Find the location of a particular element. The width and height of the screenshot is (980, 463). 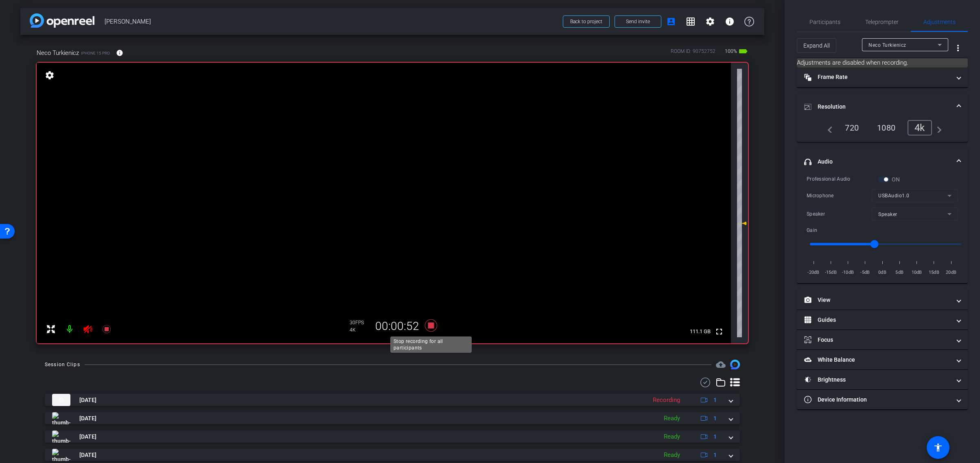

mat-panel-title: Guides is located at coordinates (877, 320).